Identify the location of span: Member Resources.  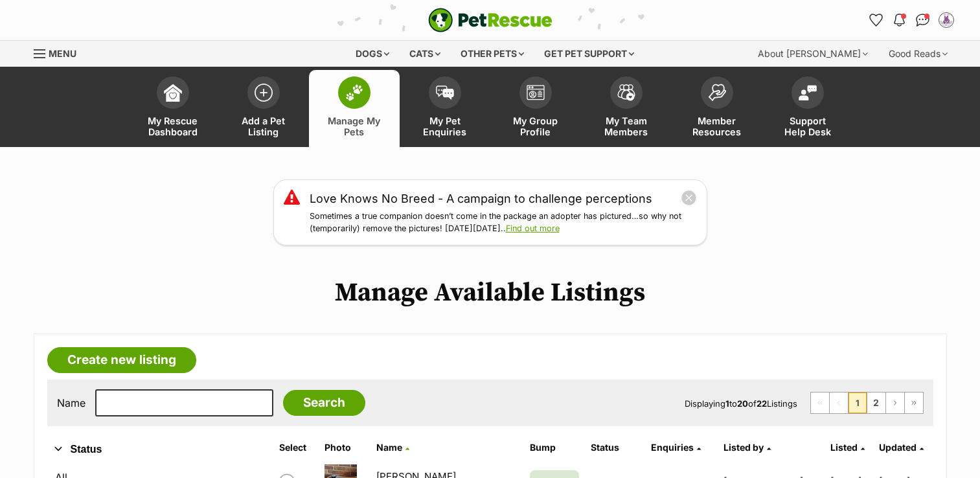
(717, 126).